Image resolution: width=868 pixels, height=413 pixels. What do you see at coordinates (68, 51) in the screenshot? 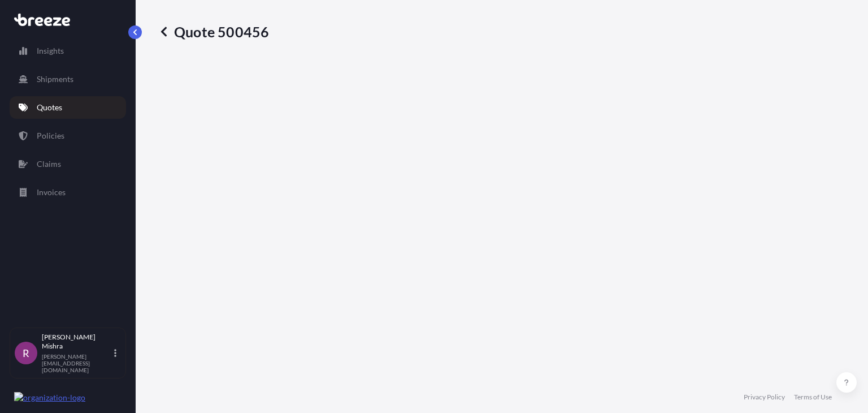
I see `a: Insights` at bounding box center [68, 51].